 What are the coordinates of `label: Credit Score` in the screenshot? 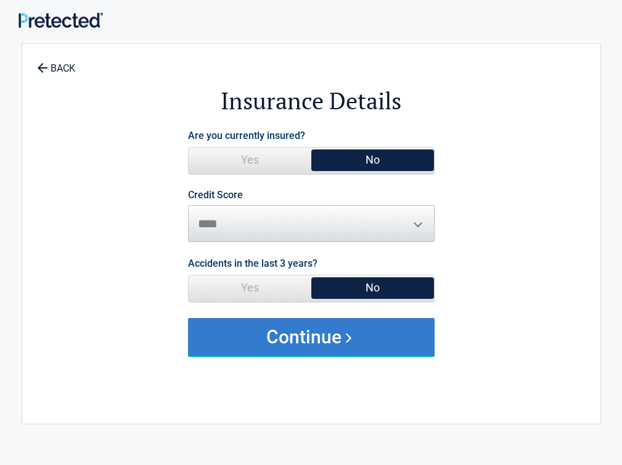 It's located at (215, 195).